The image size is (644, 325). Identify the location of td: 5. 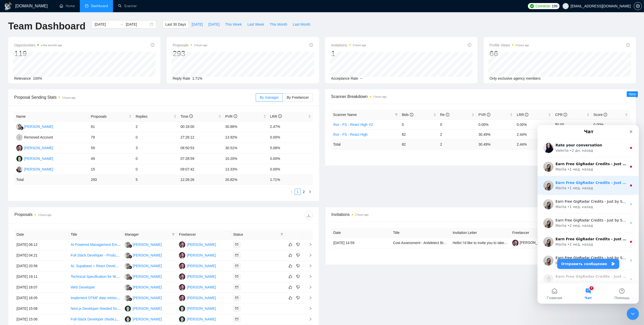
(156, 180).